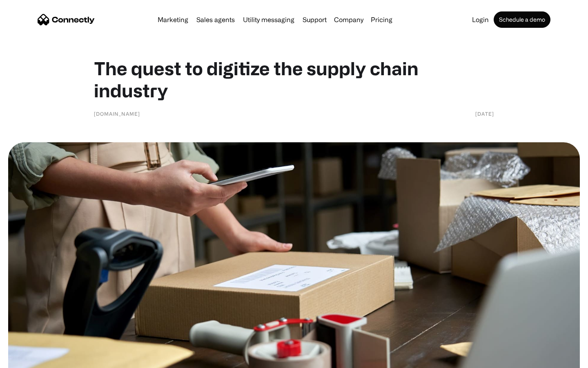 The width and height of the screenshot is (588, 368). I want to click on a: Marketing, so click(173, 20).